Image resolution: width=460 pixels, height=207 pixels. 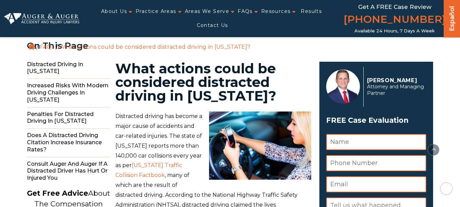 I want to click on a: Home, so click(x=32, y=46).